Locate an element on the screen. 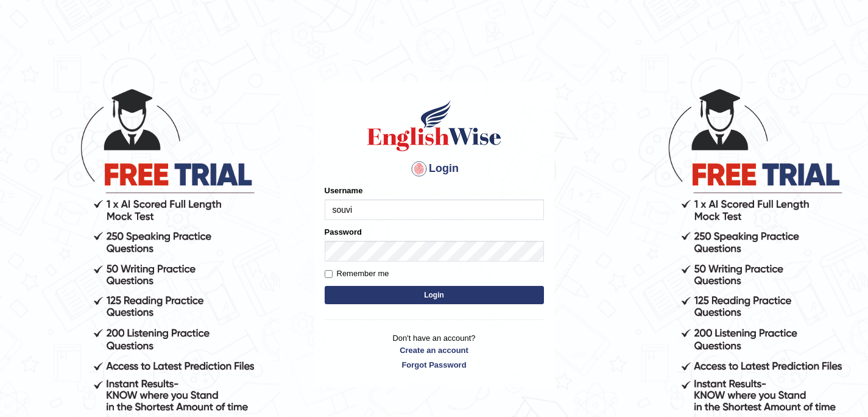  a: Create an account is located at coordinates (434, 350).